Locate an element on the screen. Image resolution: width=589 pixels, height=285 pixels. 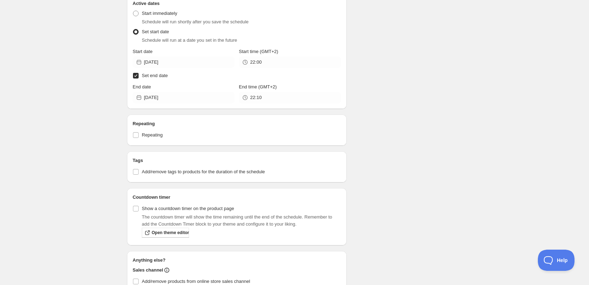
span: Add/remove products from online store sales channel is located at coordinates (196, 281).